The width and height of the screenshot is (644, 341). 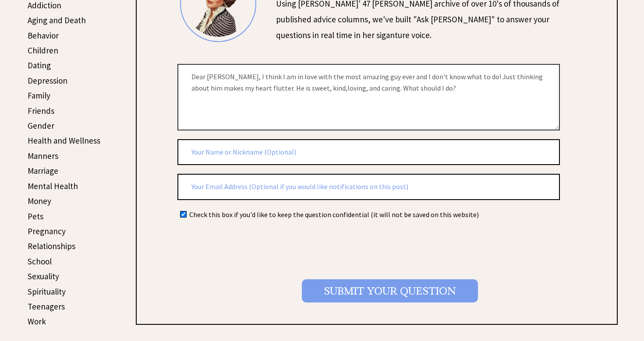 I want to click on a: Sexuality, so click(x=43, y=276).